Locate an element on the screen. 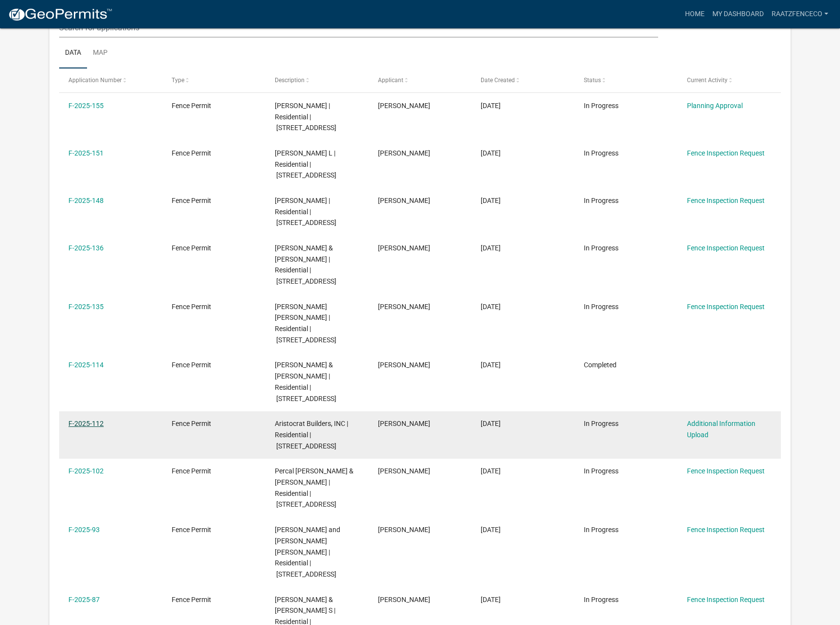 The image size is (840, 625). span: Martinez Luz Milagros | Residential | 3050 ELEMENT LN is located at coordinates (306, 323).